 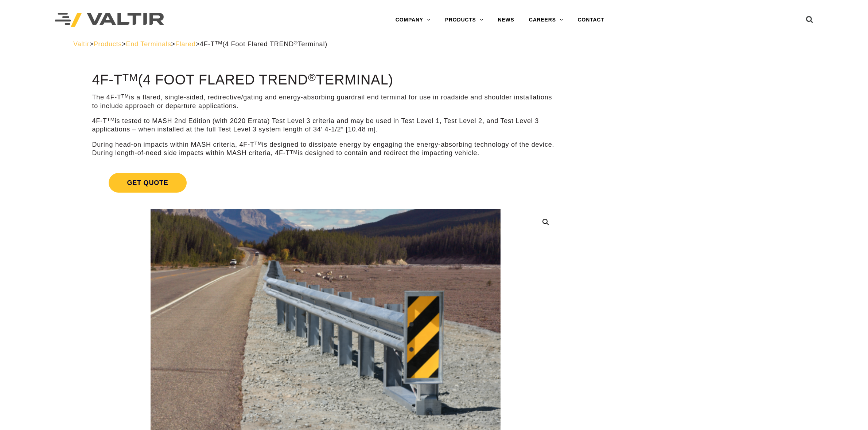 What do you see at coordinates (591, 20) in the screenshot?
I see `a: CONTACT` at bounding box center [591, 20].